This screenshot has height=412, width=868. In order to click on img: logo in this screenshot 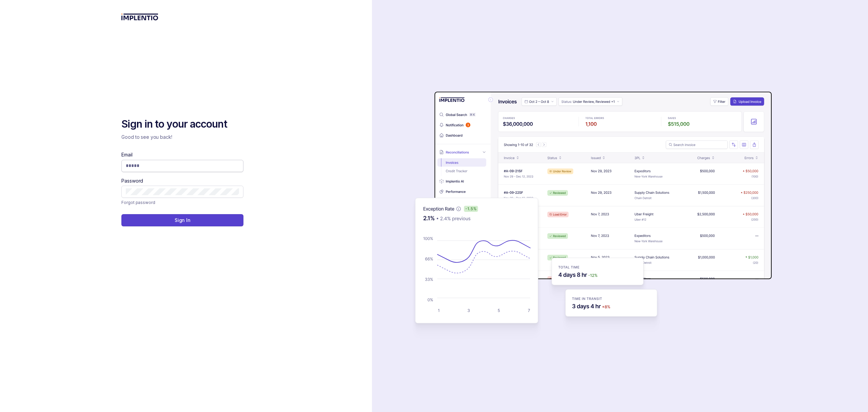, I will do `click(140, 17)`.